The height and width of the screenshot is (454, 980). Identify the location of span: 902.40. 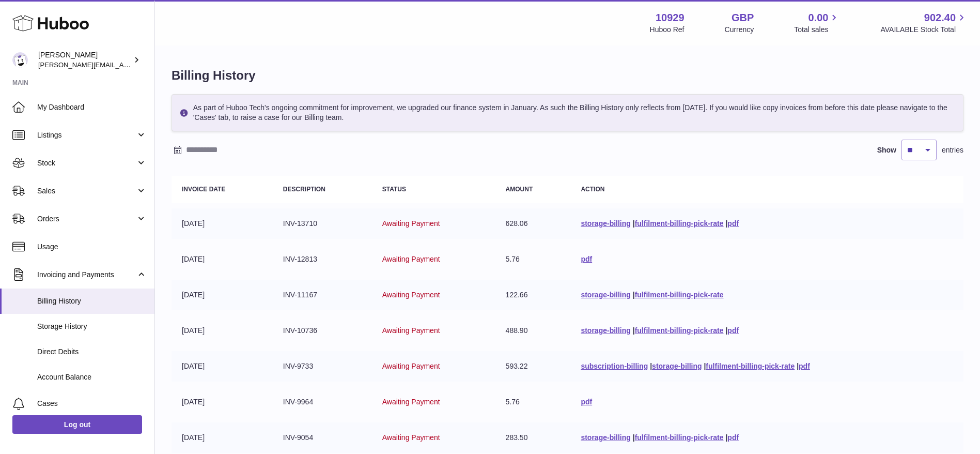
(940, 17).